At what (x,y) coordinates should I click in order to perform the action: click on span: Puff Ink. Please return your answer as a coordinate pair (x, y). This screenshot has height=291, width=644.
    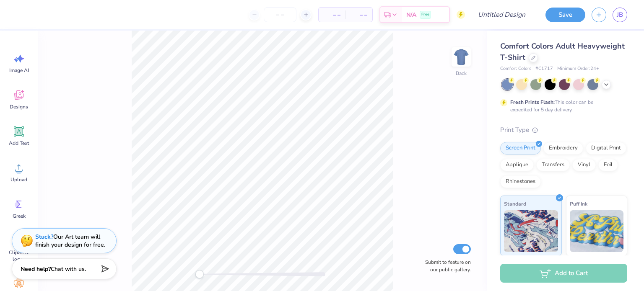
    Looking at the image, I should click on (579, 204).